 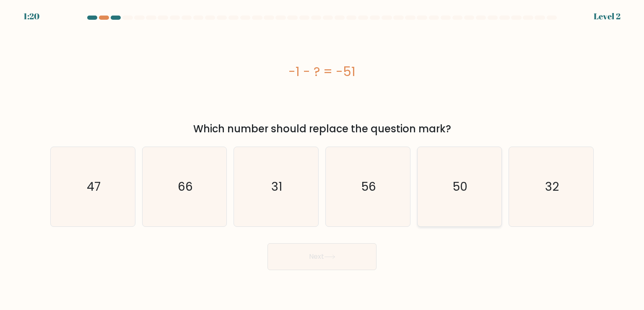 What do you see at coordinates (460, 186) in the screenshot?
I see `text: 50` at bounding box center [460, 186].